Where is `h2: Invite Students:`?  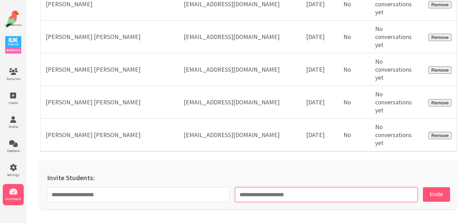
h2: Invite Students: is located at coordinates (248, 178).